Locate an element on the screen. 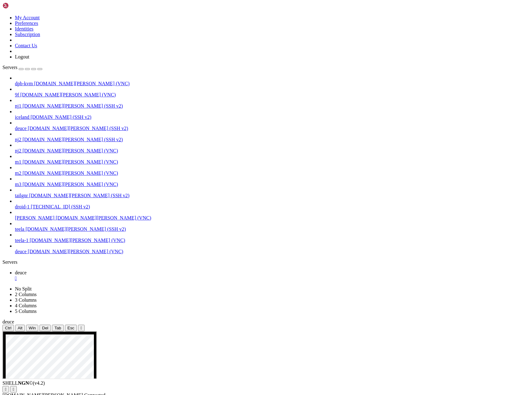  span: dpb-kvm is located at coordinates (24, 83).